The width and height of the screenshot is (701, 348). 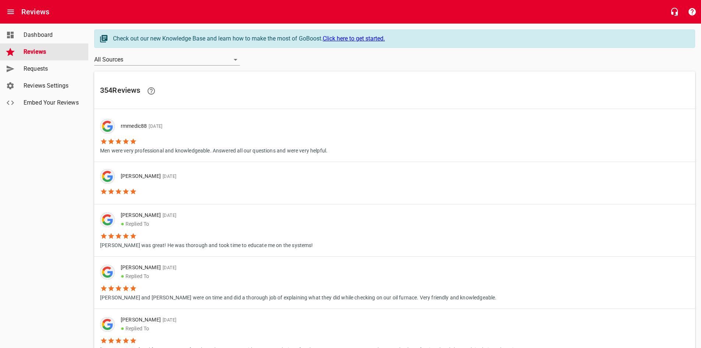 I want to click on span: Embed Your Reviews, so click(x=52, y=103).